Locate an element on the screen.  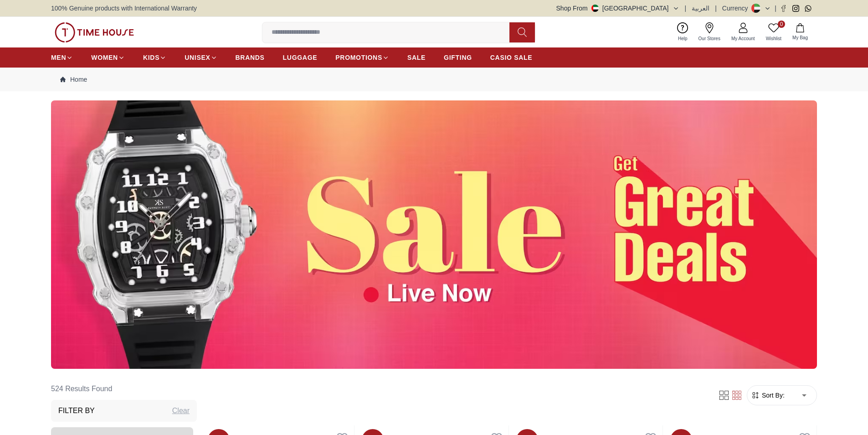
a: MEN is located at coordinates (62, 57).